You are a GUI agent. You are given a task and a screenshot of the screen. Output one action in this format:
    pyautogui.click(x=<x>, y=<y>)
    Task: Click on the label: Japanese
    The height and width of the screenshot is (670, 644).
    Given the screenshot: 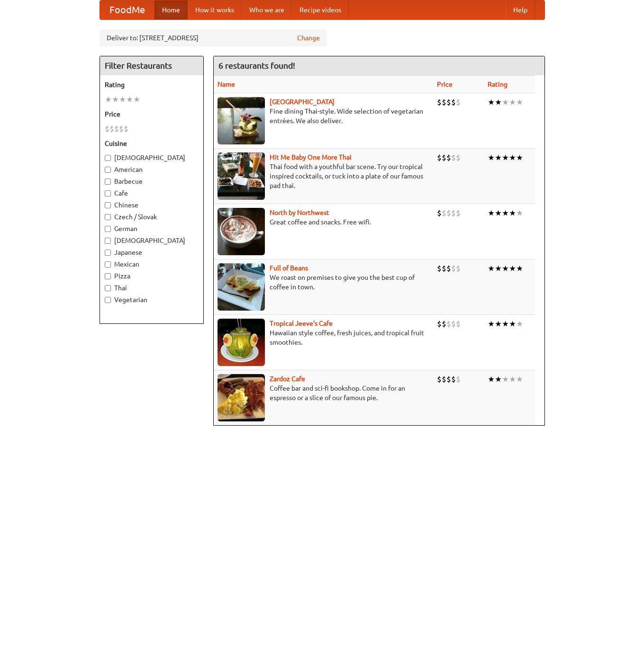 What is the action you would take?
    pyautogui.click(x=152, y=253)
    